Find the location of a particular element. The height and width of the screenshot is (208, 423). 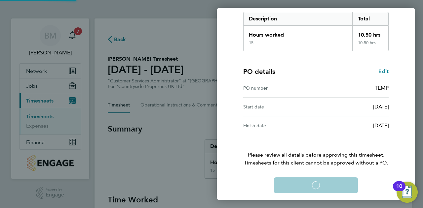

div: 15 is located at coordinates (251, 43).